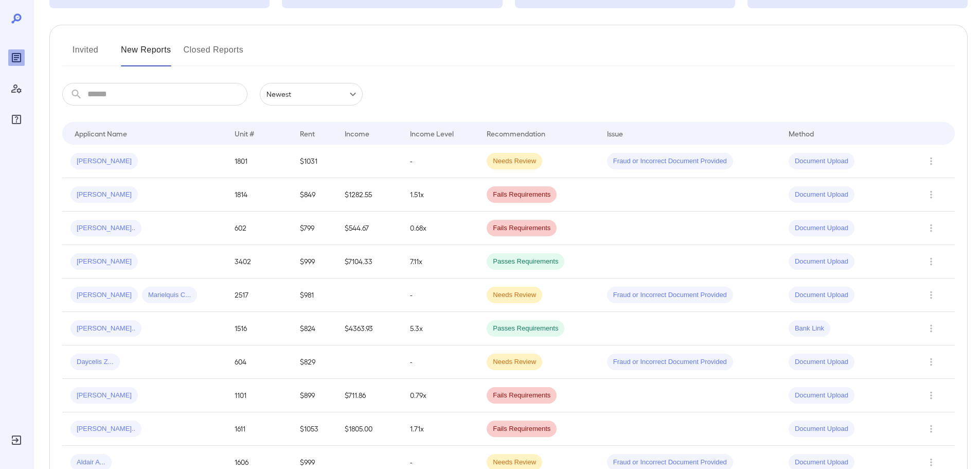 The width and height of the screenshot is (980, 469). I want to click on td: 0.68x, so click(440, 228).